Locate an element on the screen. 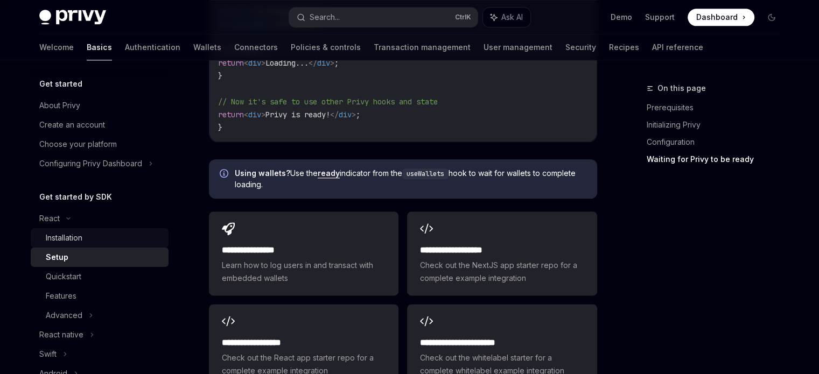  button: Ask AI is located at coordinates (507, 17).